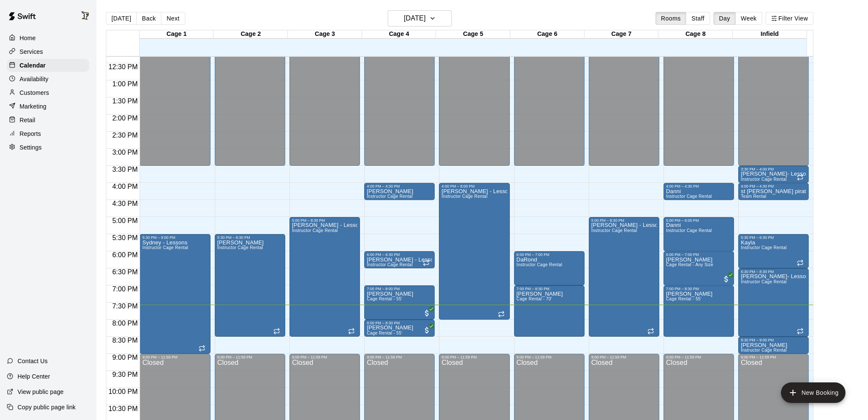 The width and height of the screenshot is (868, 420). What do you see at coordinates (48, 107) in the screenshot?
I see `a: Marketing` at bounding box center [48, 107].